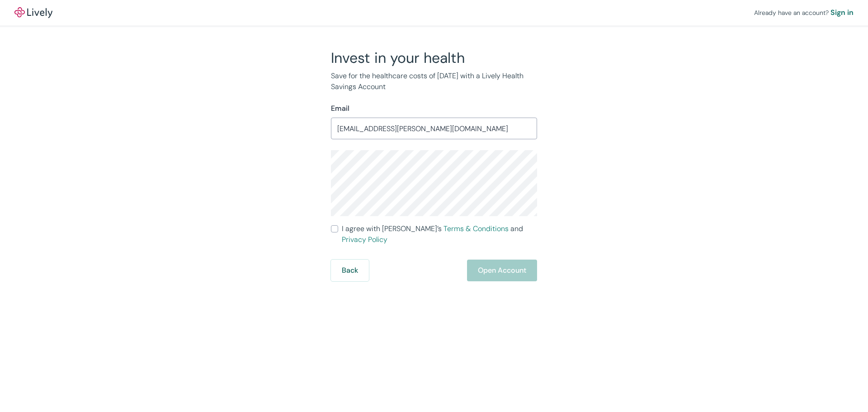 This screenshot has width=868, height=412. I want to click on img: Lively, so click(33, 12).